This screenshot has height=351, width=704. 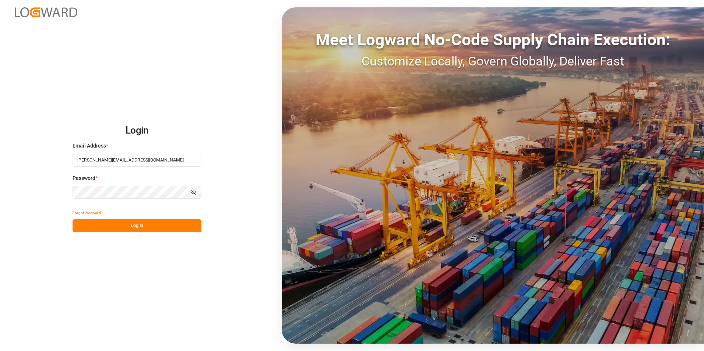 What do you see at coordinates (46, 12) in the screenshot?
I see `img: Logward_new_orange.png` at bounding box center [46, 12].